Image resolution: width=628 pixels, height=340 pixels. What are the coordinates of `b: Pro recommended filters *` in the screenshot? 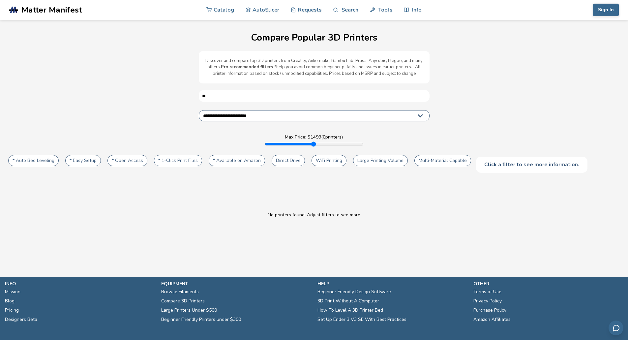 It's located at (249, 67).